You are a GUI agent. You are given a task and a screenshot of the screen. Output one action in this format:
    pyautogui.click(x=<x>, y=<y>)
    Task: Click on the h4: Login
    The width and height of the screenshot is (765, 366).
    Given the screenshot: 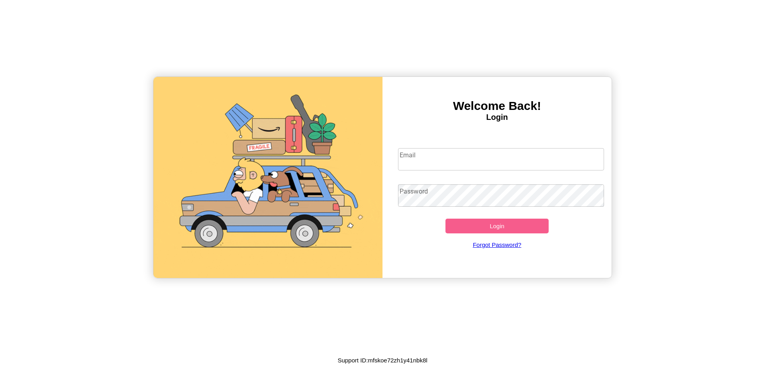 What is the action you would take?
    pyautogui.click(x=497, y=117)
    